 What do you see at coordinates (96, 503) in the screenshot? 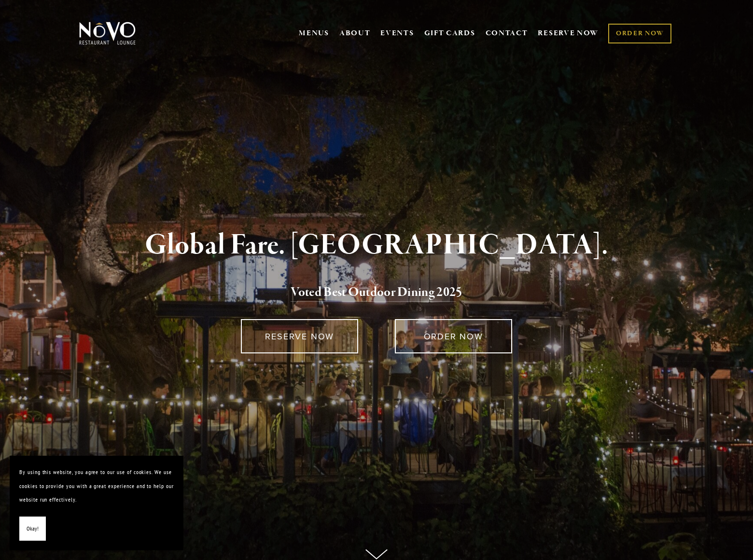
I see `section: Cookie banner` at bounding box center [96, 503].